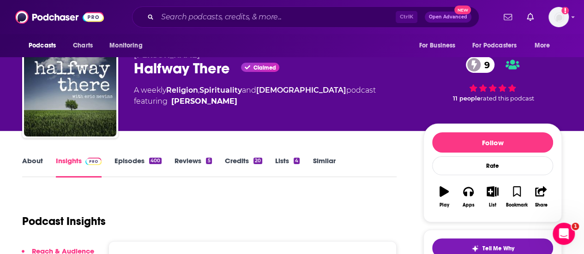 This screenshot has height=254, width=584. I want to click on div: A weekly podcast, so click(255, 96).